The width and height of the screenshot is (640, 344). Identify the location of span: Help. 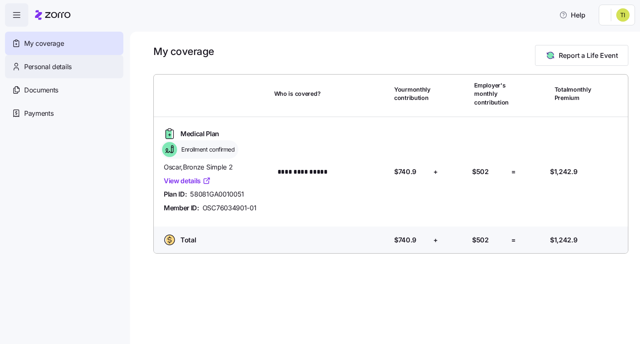
(555, 15).